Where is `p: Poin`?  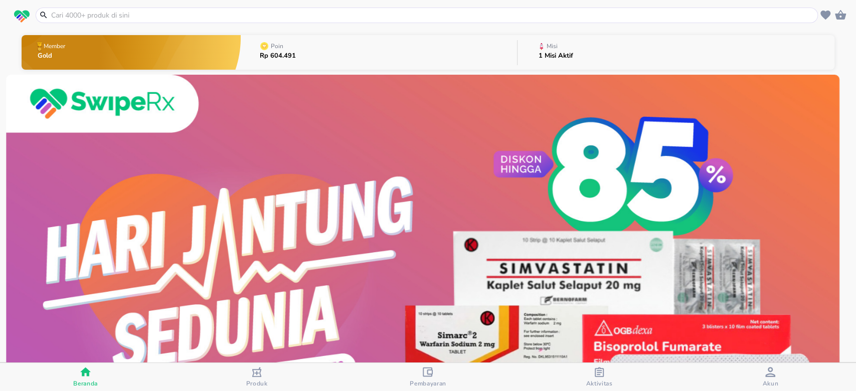
p: Poin is located at coordinates (277, 46).